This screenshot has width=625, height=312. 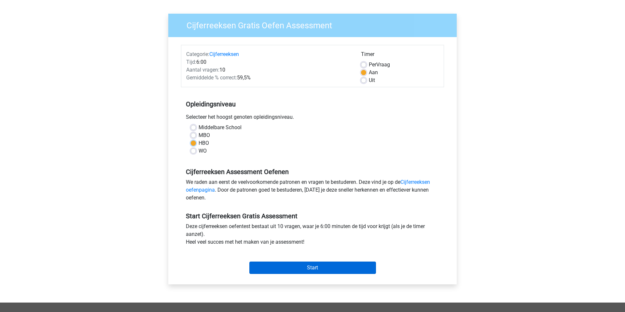 I want to click on div: Timer, so click(x=399, y=56).